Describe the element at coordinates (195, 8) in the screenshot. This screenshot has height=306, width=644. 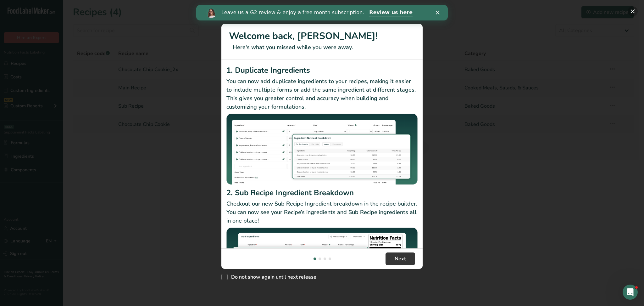
I see `a: Review us here` at that location.